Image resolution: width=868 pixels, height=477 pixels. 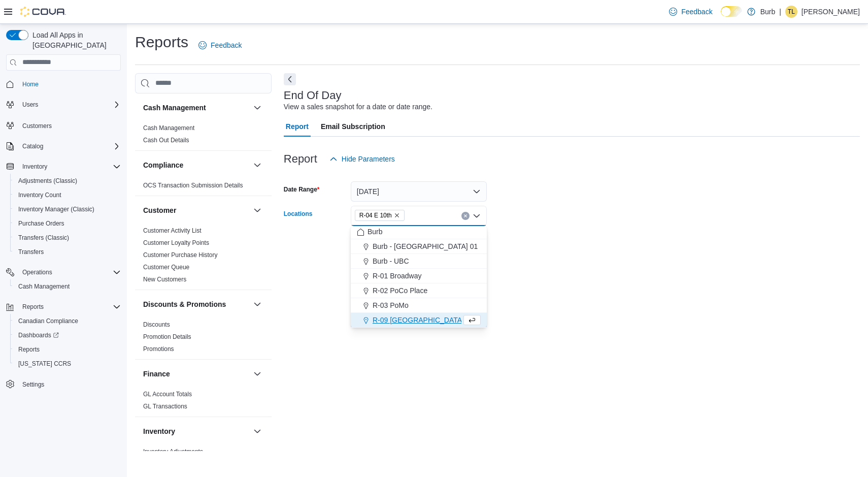 What do you see at coordinates (69, 384) in the screenshot?
I see `span: Settings` at bounding box center [69, 384].